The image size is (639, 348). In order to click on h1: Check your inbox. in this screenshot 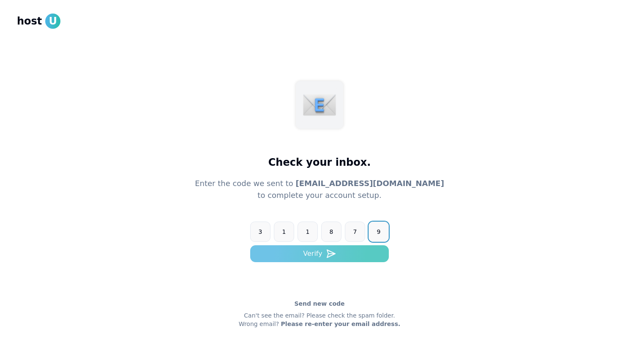, I will do `click(320, 162)`.